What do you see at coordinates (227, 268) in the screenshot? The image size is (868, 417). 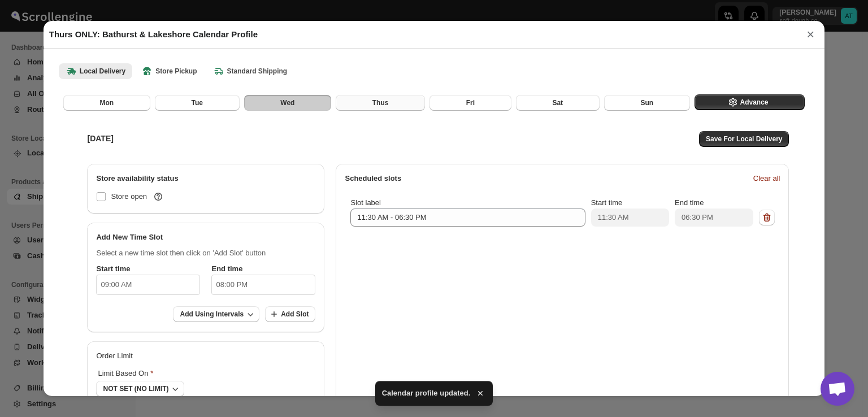 I see `b: End time` at bounding box center [227, 268].